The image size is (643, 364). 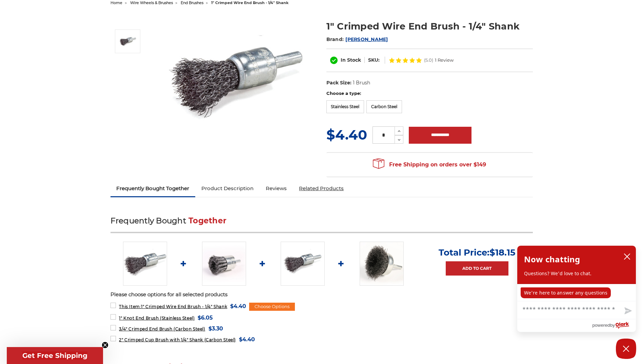 What do you see at coordinates (566, 292) in the screenshot?
I see `p: We're here to answer any questions` at bounding box center [566, 292].